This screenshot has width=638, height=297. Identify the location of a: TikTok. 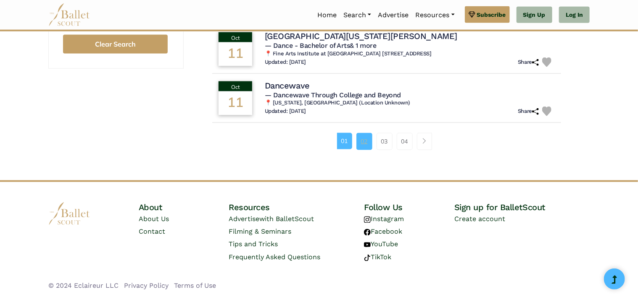
(377, 257).